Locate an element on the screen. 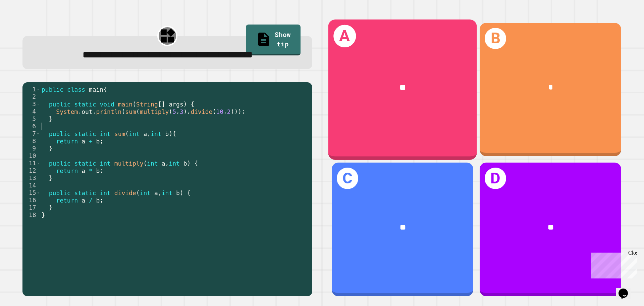 This screenshot has width=644, height=306. div: 12 is located at coordinates (31, 171).